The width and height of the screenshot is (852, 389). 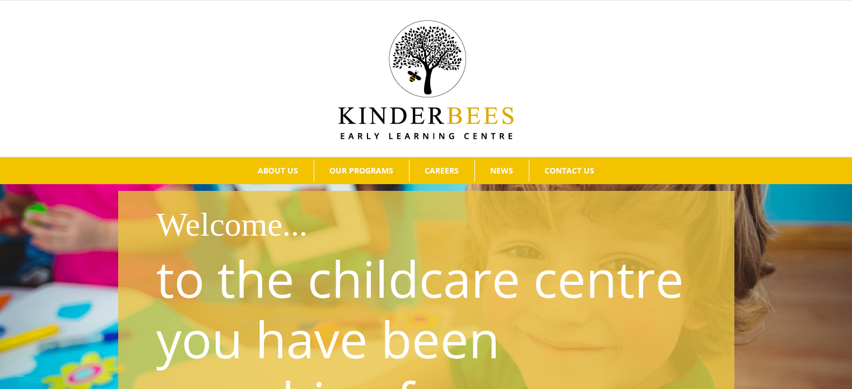 I want to click on a: CONTACT US, so click(x=569, y=171).